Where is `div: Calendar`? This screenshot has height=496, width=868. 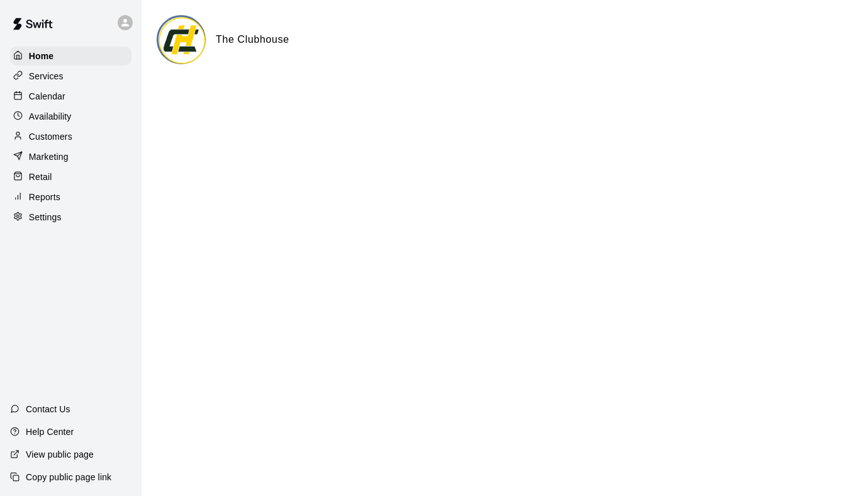 div: Calendar is located at coordinates (70, 96).